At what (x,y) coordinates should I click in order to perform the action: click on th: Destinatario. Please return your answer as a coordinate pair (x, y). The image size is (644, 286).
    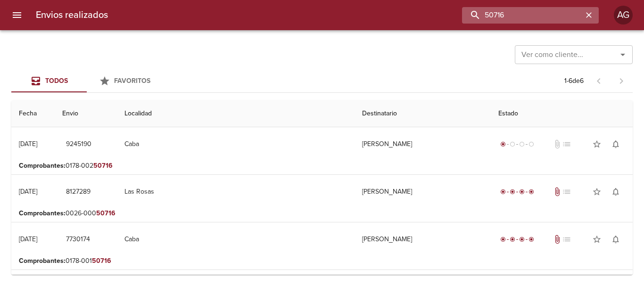
    Looking at the image, I should click on (422, 114).